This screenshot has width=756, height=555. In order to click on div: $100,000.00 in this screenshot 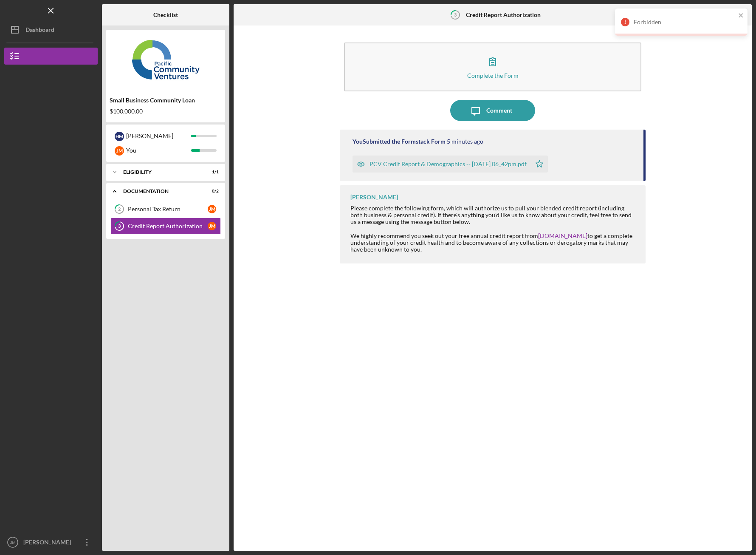, I will do `click(165, 111)`.